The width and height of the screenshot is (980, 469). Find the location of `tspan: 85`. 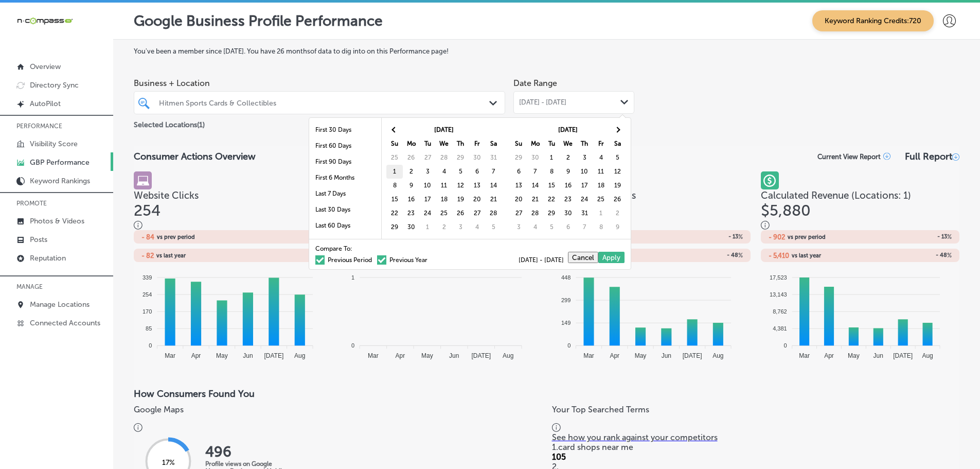

tspan: 85 is located at coordinates (149, 328).